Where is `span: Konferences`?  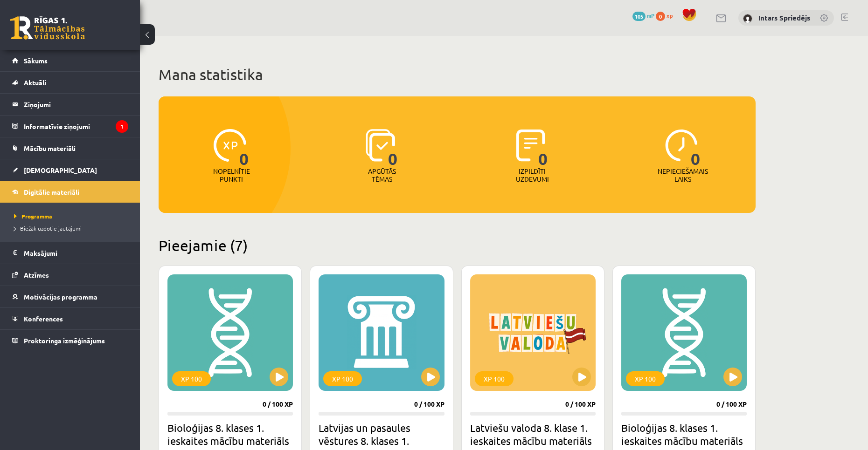
span: Konferences is located at coordinates (43, 319).